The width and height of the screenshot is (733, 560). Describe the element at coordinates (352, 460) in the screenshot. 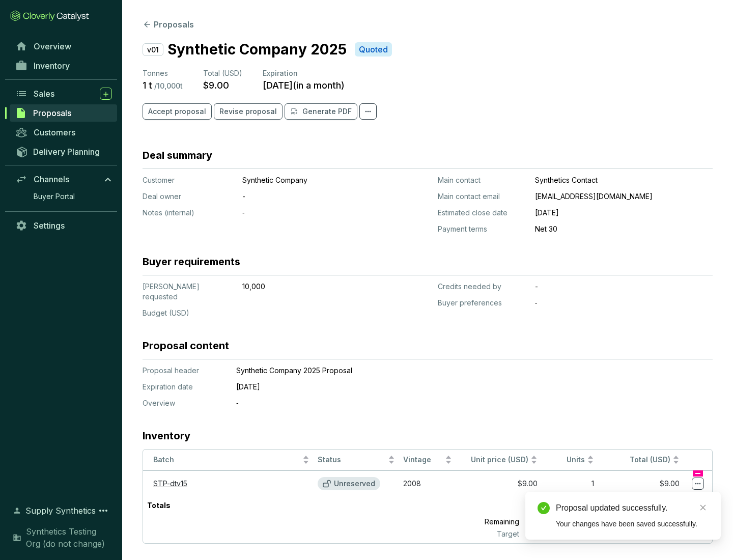

I see `span: Status` at that location.